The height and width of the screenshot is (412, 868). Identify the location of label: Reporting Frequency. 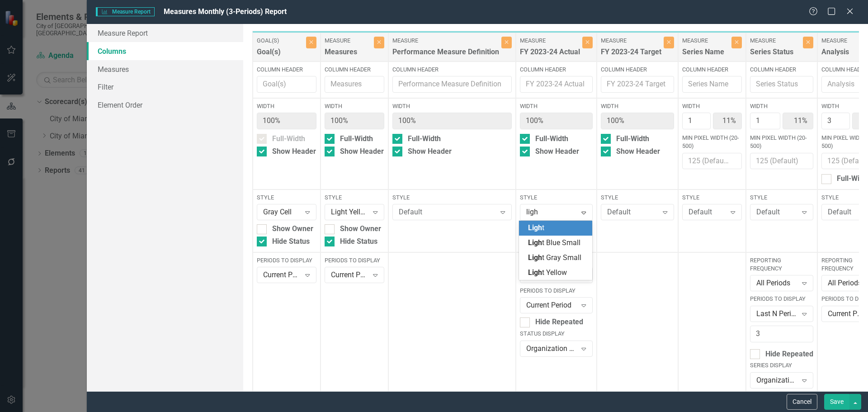
(782, 265).